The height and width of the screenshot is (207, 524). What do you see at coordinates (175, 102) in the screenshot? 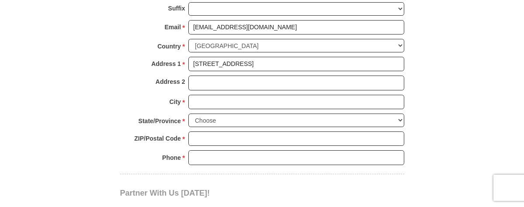
I see `strong: City` at bounding box center [175, 102].